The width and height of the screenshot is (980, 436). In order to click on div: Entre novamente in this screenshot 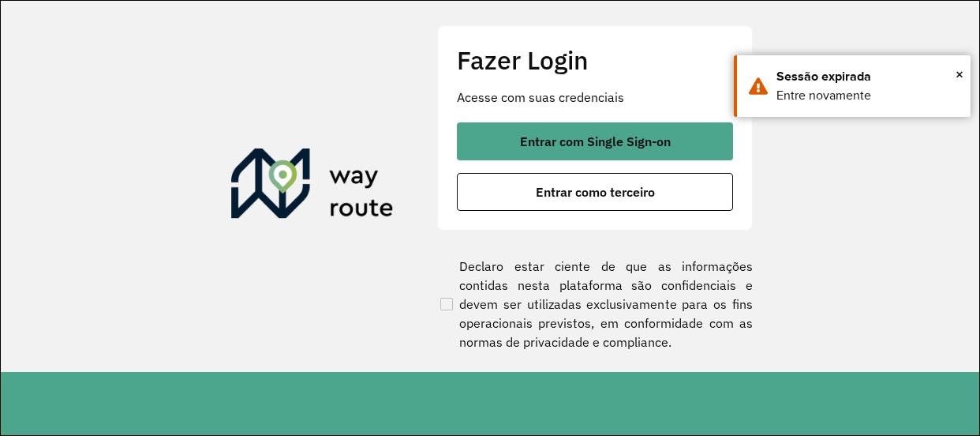, I will do `click(867, 95)`.